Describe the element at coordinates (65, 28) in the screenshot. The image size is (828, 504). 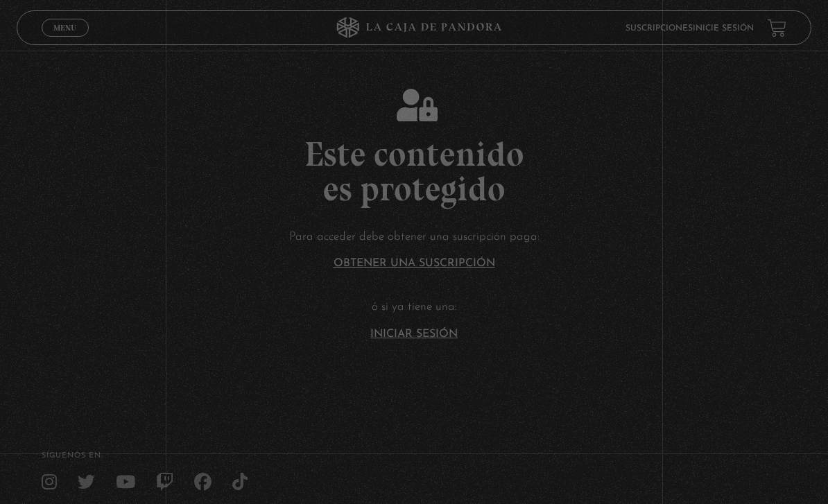
I see `span: Menu` at that location.